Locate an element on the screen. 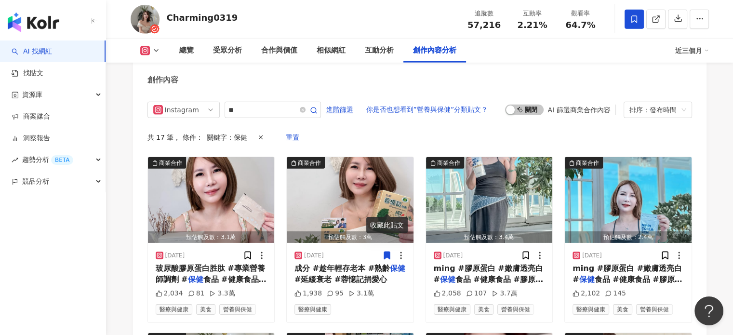 The image size is (733, 335). span: #延緩衰老 #蓉憶記捐愛心 is located at coordinates (341, 279).